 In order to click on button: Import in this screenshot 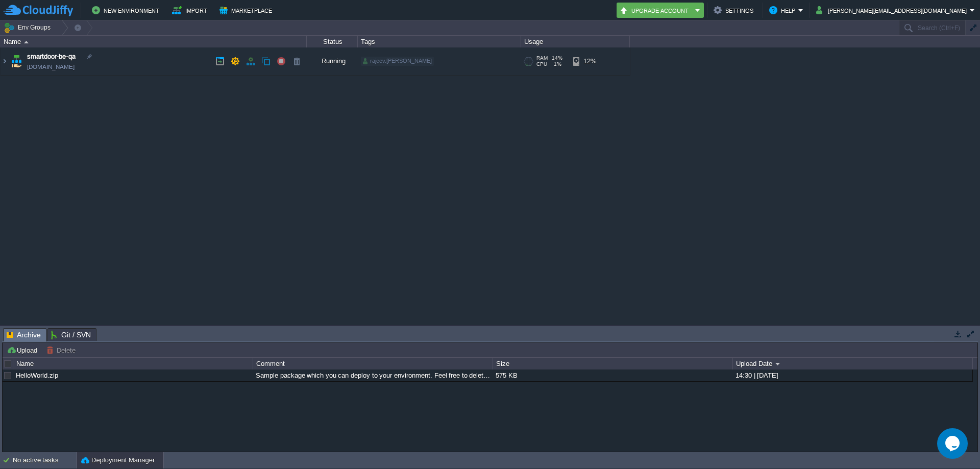, I will do `click(191, 10)`.